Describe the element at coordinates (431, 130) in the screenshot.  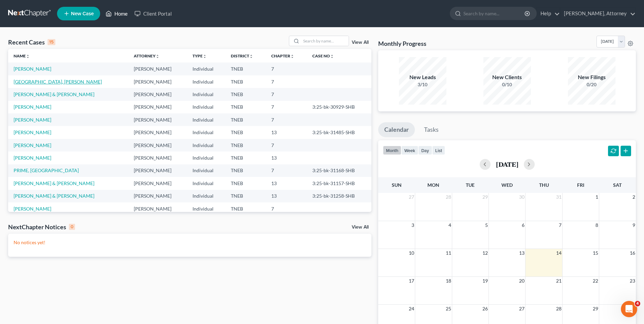
I see `a: Tasks` at that location.